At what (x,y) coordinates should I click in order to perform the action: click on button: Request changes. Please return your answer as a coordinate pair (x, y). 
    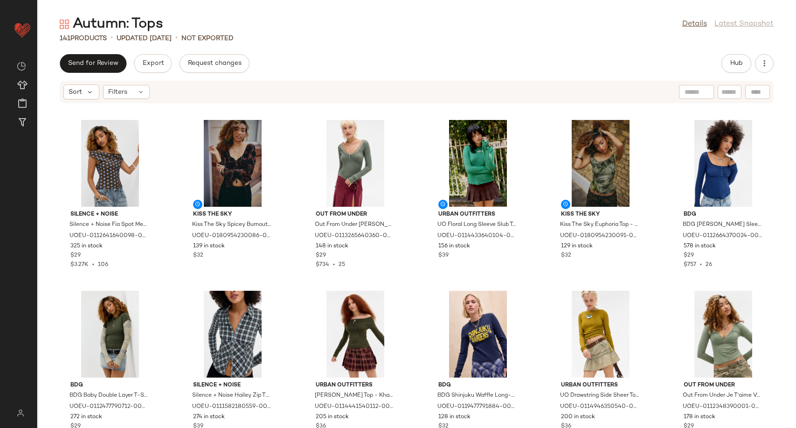
    Looking at the image, I should click on (215, 63).